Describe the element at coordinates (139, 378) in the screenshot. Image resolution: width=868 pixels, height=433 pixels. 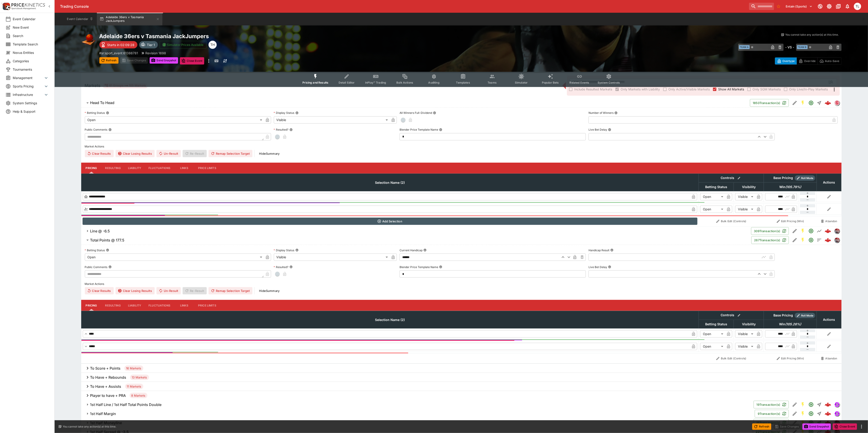
I see `span: 13 Markets` at that location.